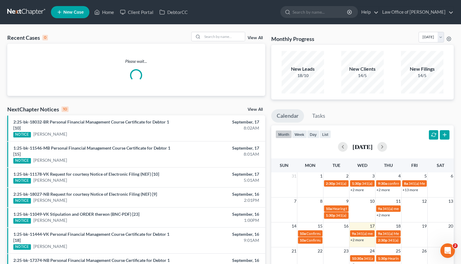 This screenshot has width=461, height=264. Describe the element at coordinates (104, 12) in the screenshot. I see `a: Home` at that location.